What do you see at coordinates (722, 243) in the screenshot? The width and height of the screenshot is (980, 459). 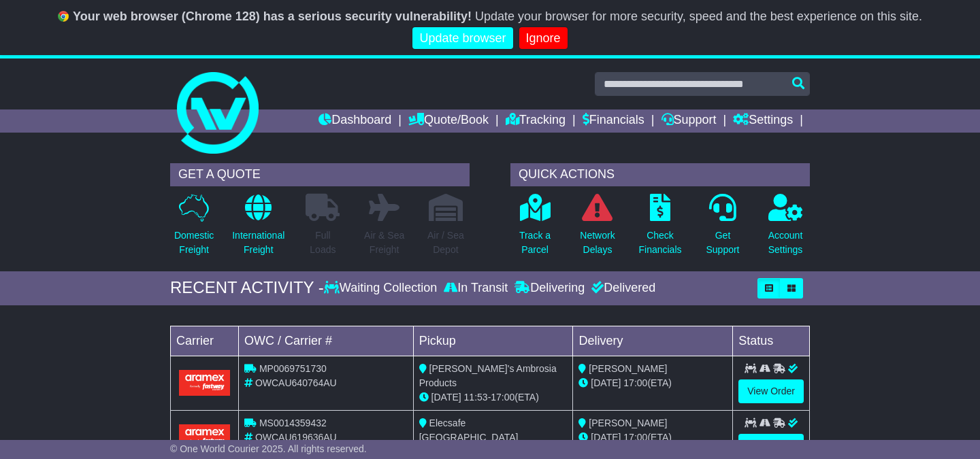 I see `p: Get Support` at bounding box center [722, 243].